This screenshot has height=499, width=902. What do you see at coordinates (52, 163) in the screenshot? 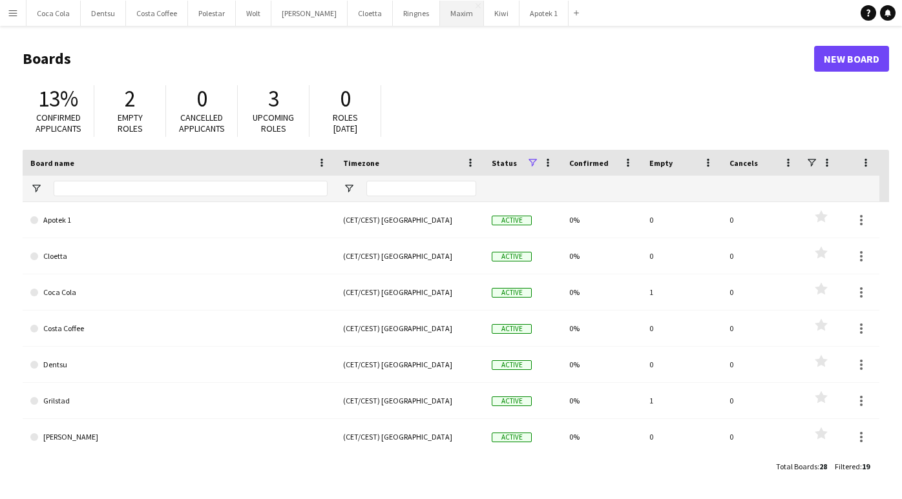
I see `span: Board name` at bounding box center [52, 163].